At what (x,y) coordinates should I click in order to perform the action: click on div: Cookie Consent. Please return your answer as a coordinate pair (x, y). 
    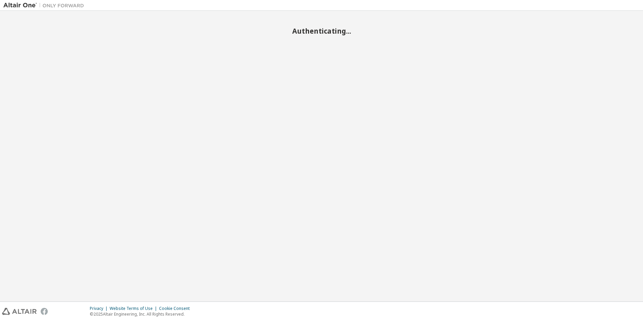
    Looking at the image, I should click on (176, 308).